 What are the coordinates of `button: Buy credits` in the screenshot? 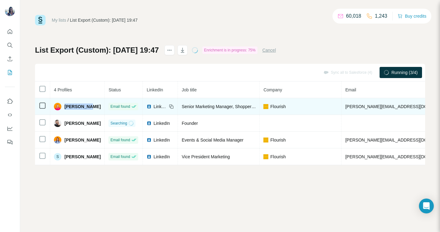 It's located at (412, 16).